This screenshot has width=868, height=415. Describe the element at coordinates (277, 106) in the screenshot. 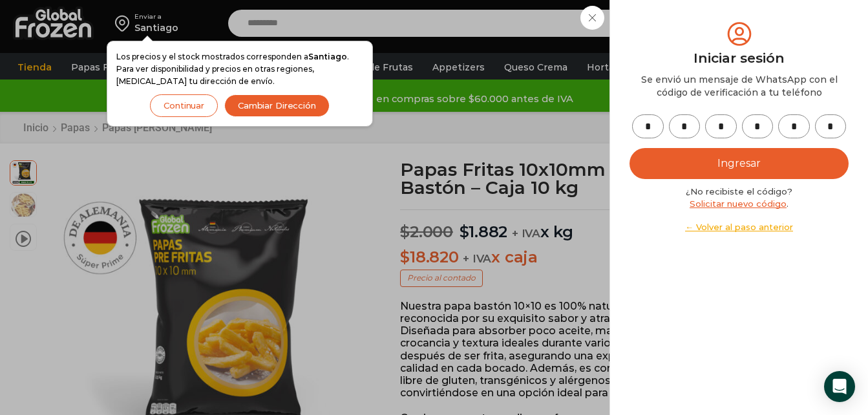

I see `button: Cambiar Dirección` at that location.